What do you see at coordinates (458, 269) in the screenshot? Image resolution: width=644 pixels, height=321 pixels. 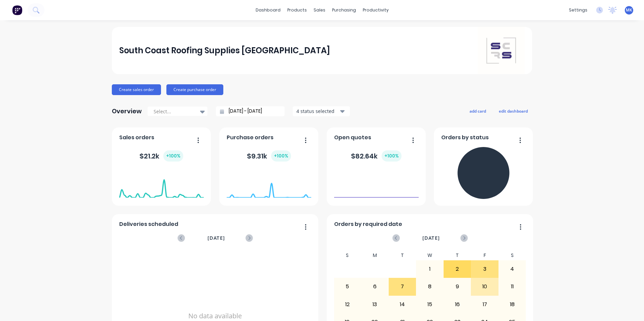 I see `div: 2` at bounding box center [458, 269].